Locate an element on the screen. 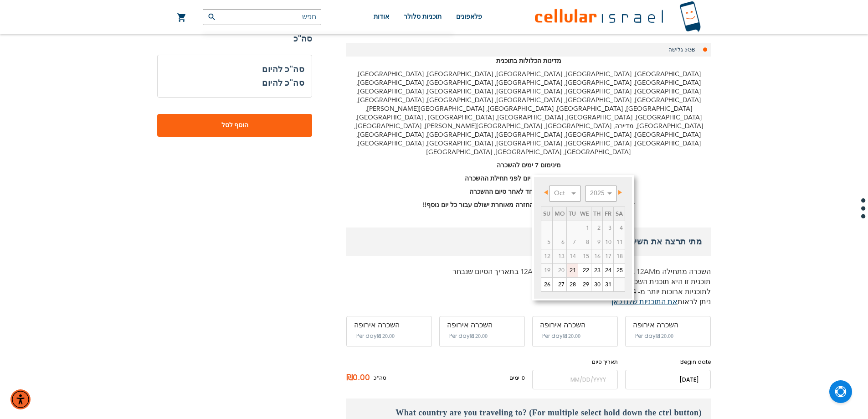  a: 21 is located at coordinates (572, 271).